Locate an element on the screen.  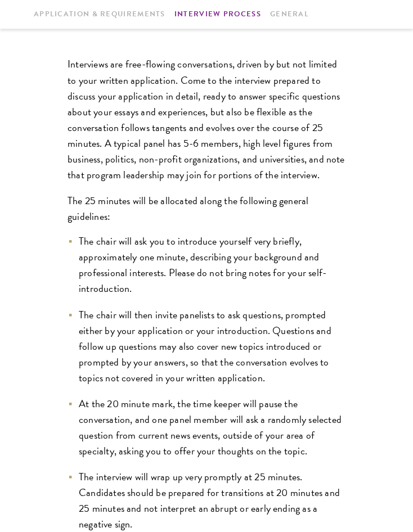
li: The interview will wrap up very promptly at 25 minutes. Candidates should be prepared for transit... is located at coordinates (206, 500).